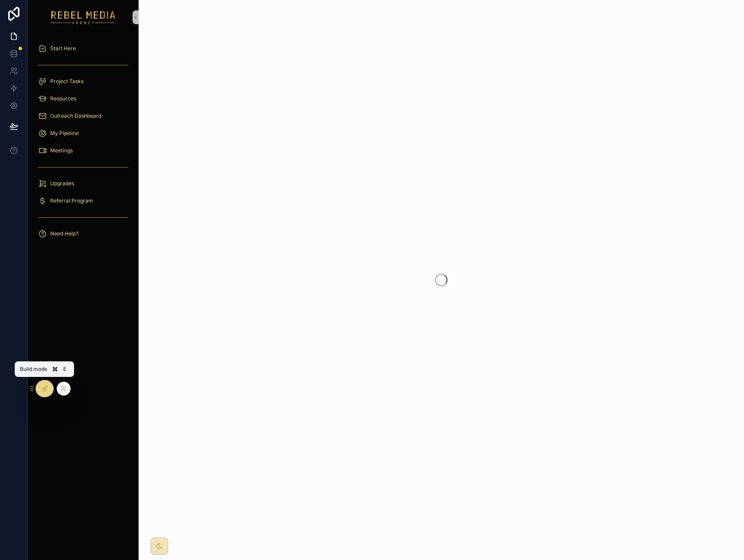 The height and width of the screenshot is (560, 744). What do you see at coordinates (83, 17) in the screenshot?
I see `img: App logo` at bounding box center [83, 17].